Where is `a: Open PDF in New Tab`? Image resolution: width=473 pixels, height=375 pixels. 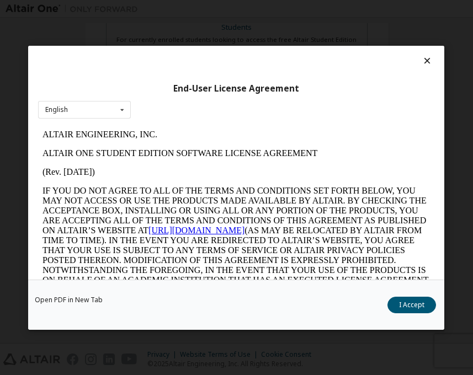
a: Open PDF in New Tab is located at coordinates (68, 300).